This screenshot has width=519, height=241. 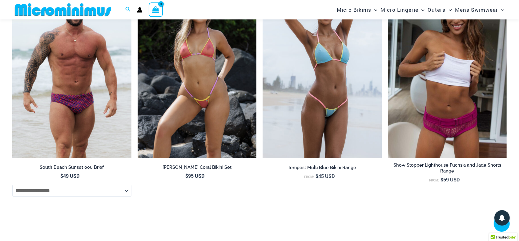 I want to click on bdi: 49 USD, so click(x=70, y=175).